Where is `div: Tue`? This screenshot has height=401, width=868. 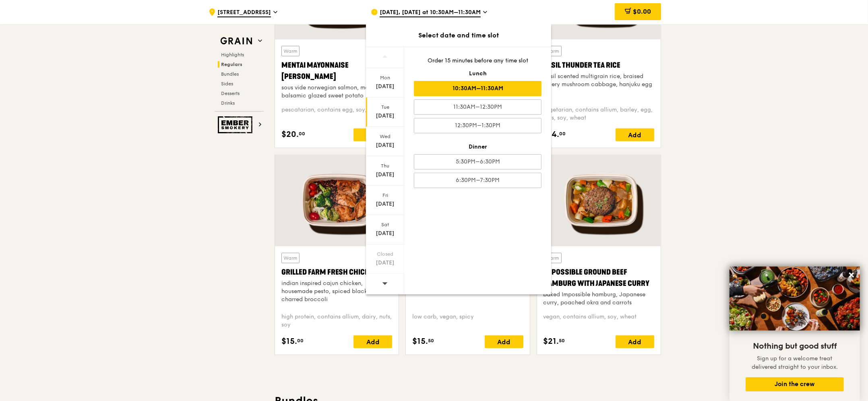 div: Tue is located at coordinates (385, 107).